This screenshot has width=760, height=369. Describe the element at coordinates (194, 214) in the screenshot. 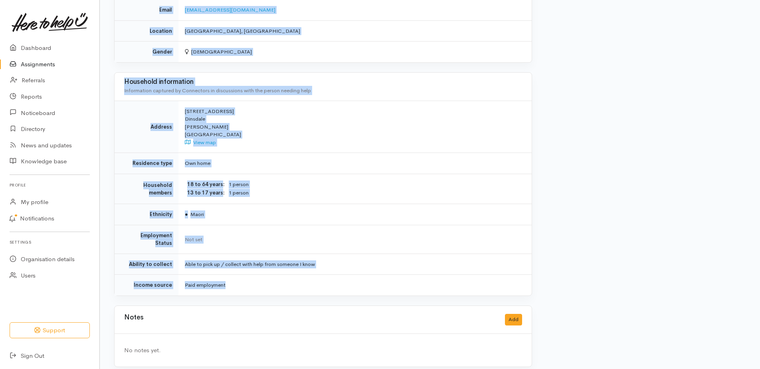

I see `span: Maori` at that location.